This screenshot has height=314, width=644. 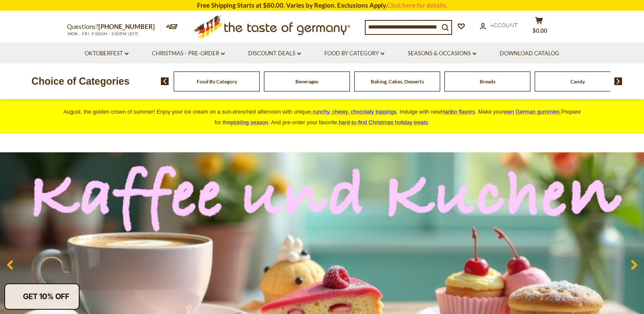 What do you see at coordinates (275, 54) in the screenshot?
I see `a: Discount Deals` at bounding box center [275, 54].